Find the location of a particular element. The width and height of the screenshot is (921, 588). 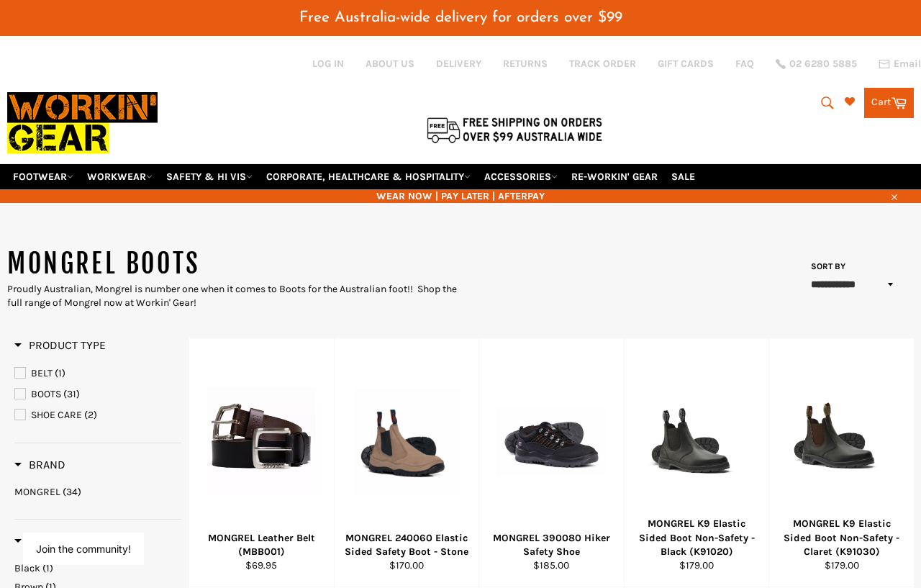

span: (31) is located at coordinates (71, 394).